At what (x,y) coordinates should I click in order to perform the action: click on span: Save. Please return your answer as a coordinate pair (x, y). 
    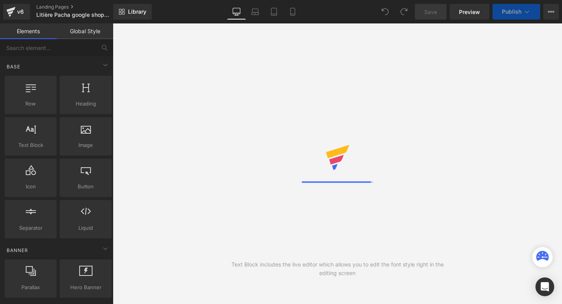
    Looking at the image, I should click on (431, 12).